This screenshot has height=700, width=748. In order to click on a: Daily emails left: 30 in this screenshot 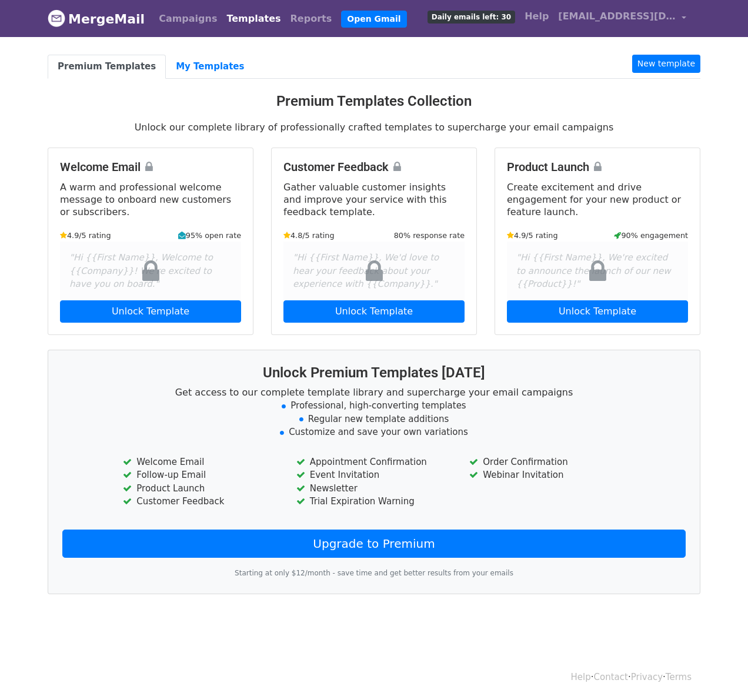, I will do `click(471, 17)`.